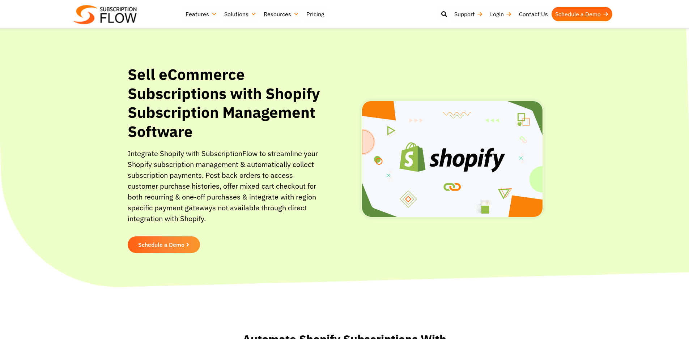  What do you see at coordinates (281, 14) in the screenshot?
I see `a: Resources` at bounding box center [281, 14].